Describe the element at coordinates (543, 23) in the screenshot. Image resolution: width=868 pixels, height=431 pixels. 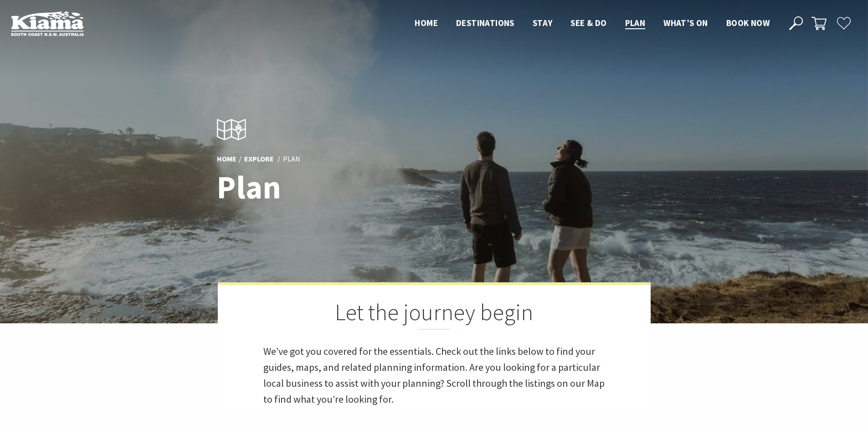
I see `span: Stay` at that location.